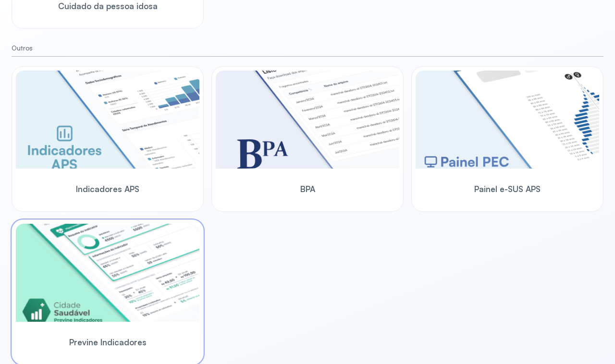  I want to click on small: Outros, so click(308, 48).